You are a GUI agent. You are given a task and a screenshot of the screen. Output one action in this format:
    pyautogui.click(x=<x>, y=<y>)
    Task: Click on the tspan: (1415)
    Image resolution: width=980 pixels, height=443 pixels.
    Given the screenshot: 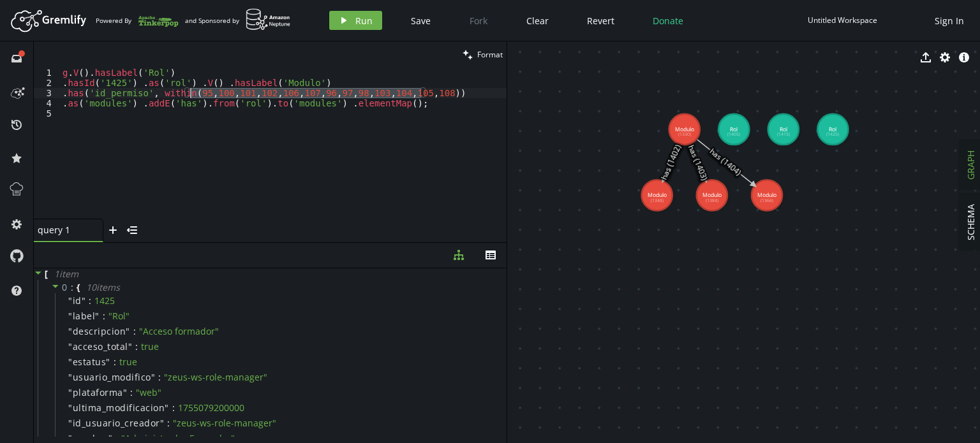 What is the action you would take?
    pyautogui.click(x=784, y=134)
    